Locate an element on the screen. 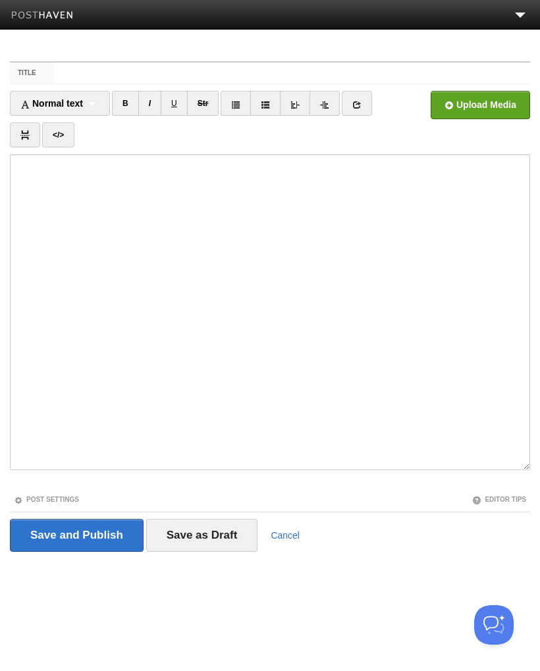  a: Insert link is located at coordinates (357, 103).